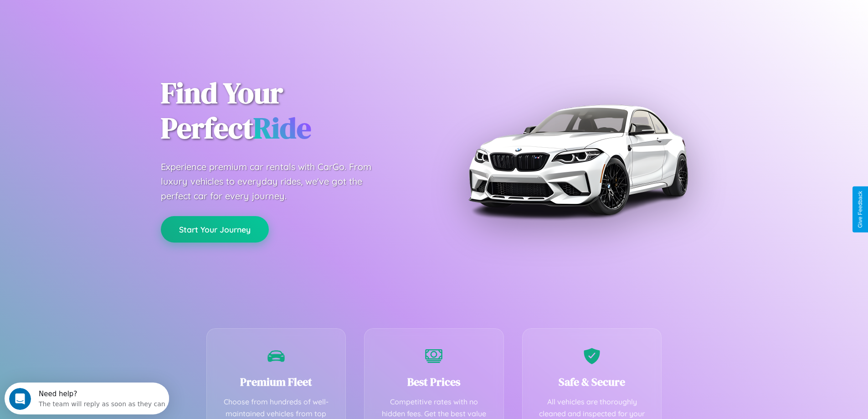  I want to click on div: Need help?, so click(98, 11).